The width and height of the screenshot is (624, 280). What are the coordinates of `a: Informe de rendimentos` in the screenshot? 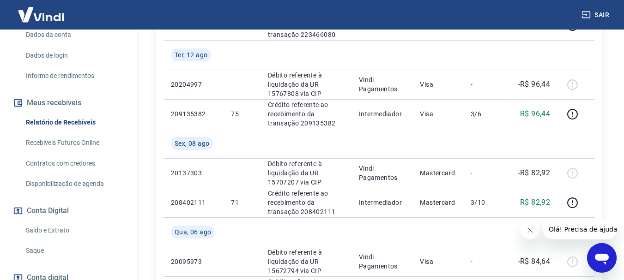 It's located at (74, 76).